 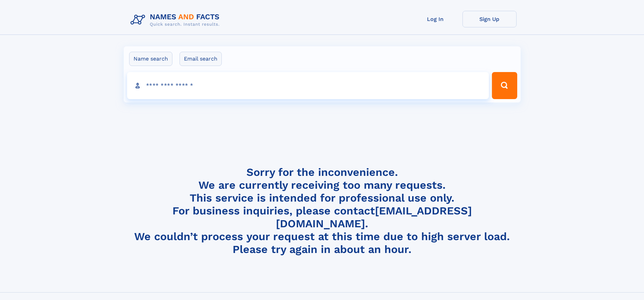 What do you see at coordinates (490, 19) in the screenshot?
I see `a: Sign Up` at bounding box center [490, 19].